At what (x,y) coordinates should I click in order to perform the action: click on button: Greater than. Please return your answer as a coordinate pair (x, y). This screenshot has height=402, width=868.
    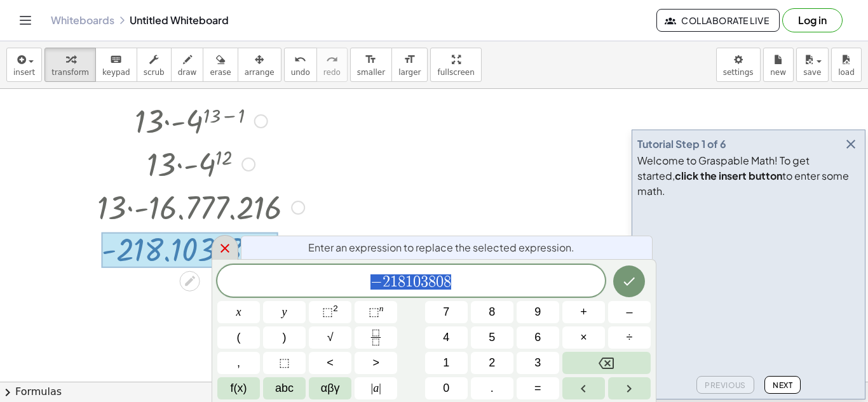
    Looking at the image, I should click on (375, 363).